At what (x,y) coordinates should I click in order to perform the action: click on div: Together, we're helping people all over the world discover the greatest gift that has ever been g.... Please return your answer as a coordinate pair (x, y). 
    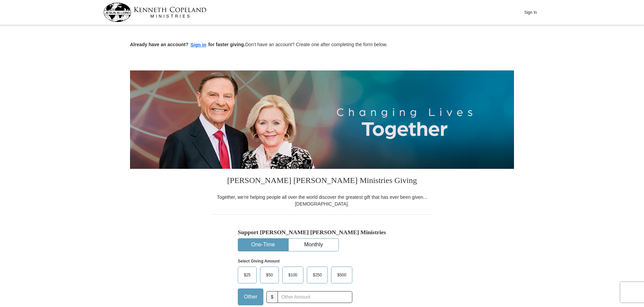
    Looking at the image, I should click on (322, 200).